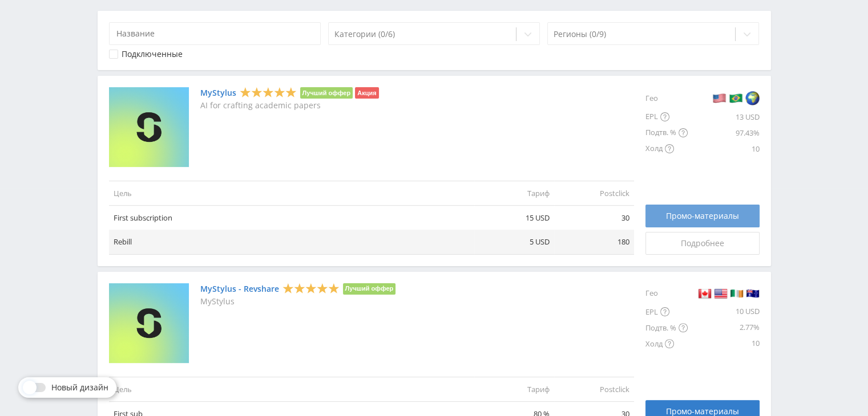 This screenshot has height=416, width=868. I want to click on td: 5 USD, so click(514, 242).